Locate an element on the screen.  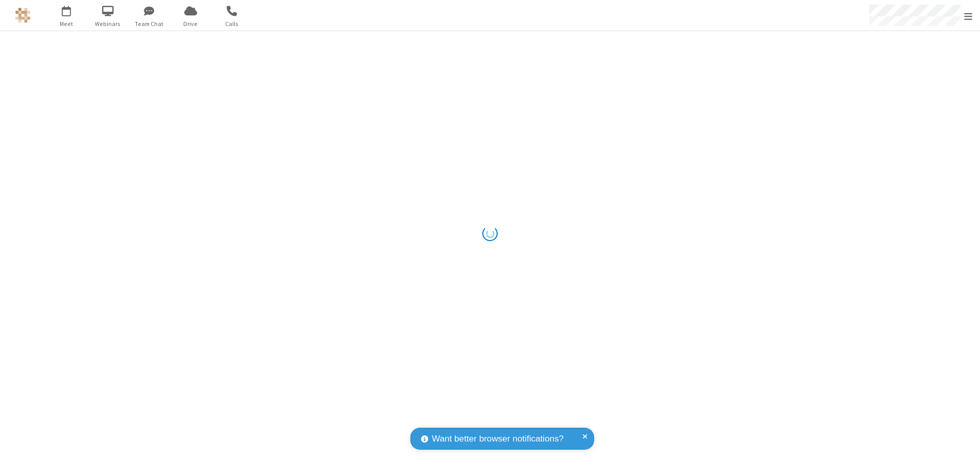
span: Team Chat is located at coordinates (149, 24).